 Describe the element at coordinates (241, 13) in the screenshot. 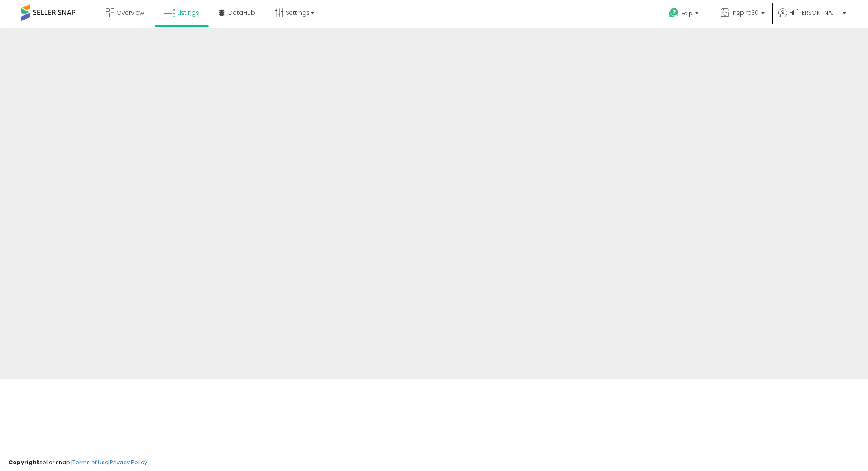

I see `span: DataHub` at that location.